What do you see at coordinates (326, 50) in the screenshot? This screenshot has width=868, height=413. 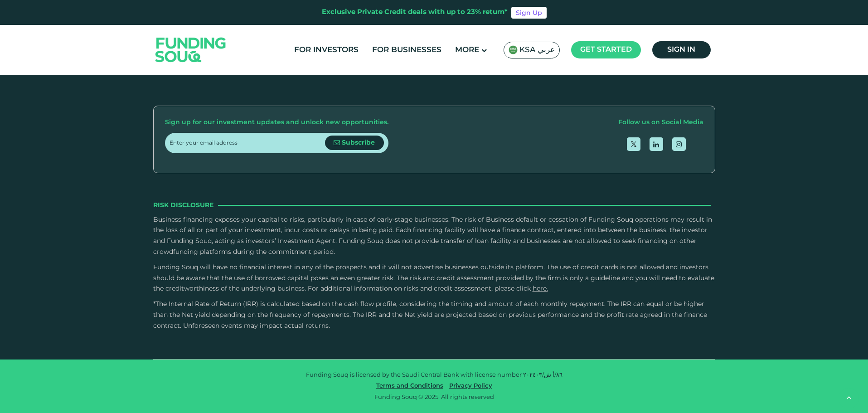 I see `a: For Investors` at bounding box center [326, 50].